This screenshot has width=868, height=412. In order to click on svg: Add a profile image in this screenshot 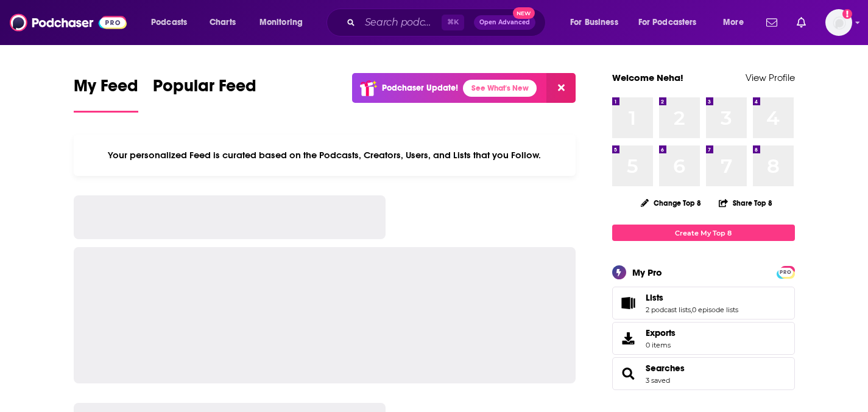, I will do `click(847, 14)`.